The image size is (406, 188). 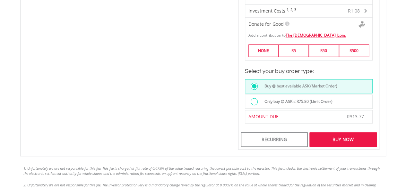 What do you see at coordinates (263, 116) in the screenshot?
I see `span: AMOUNT DUE` at bounding box center [263, 116].